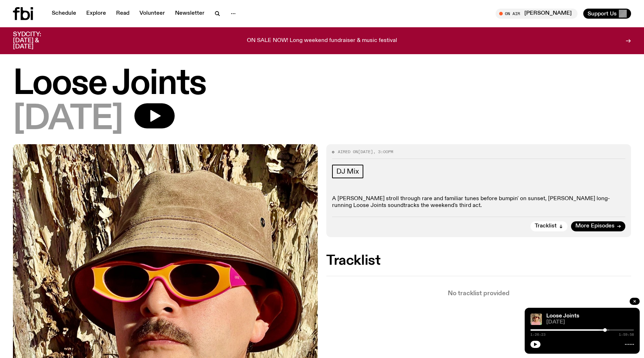  I want to click on h1: Loose Joints, so click(322, 84).